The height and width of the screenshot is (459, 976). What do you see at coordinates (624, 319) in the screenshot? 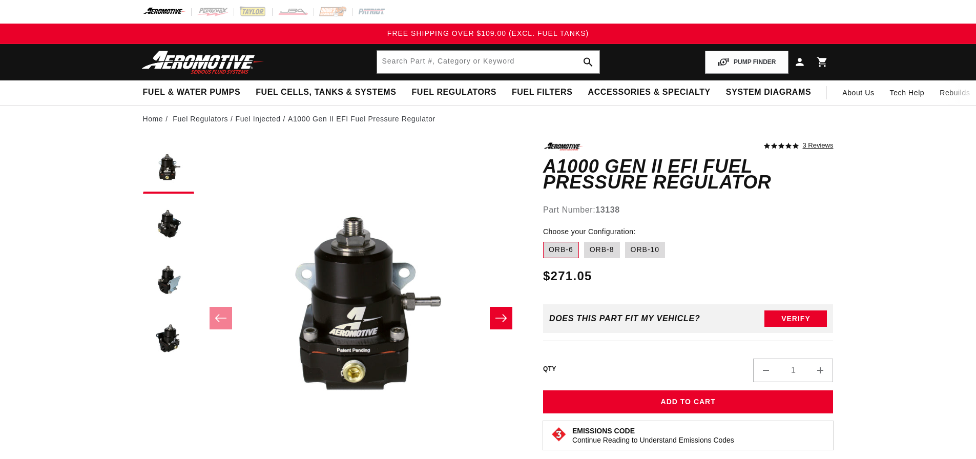
I see `div: Does This part fit My vehicle?` at bounding box center [624, 319].